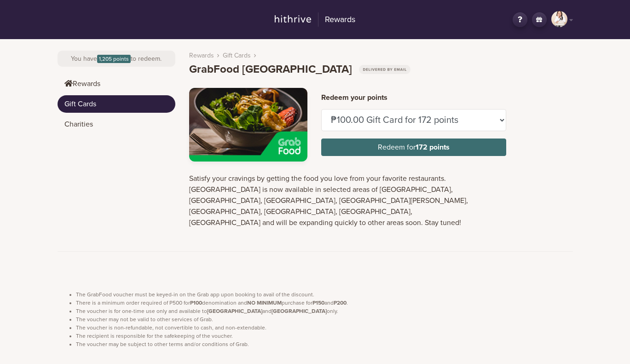 Image resolution: width=630 pixels, height=364 pixels. Describe the element at coordinates (324, 319) in the screenshot. I see `li: The voucher may not be valid to other services of Grab.` at that location.